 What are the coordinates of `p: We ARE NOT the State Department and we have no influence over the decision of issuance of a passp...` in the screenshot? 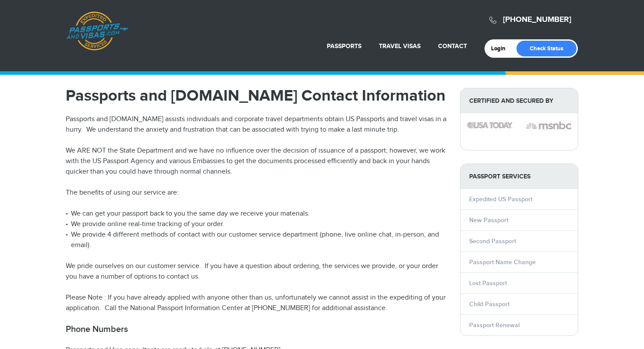 It's located at (256, 161).